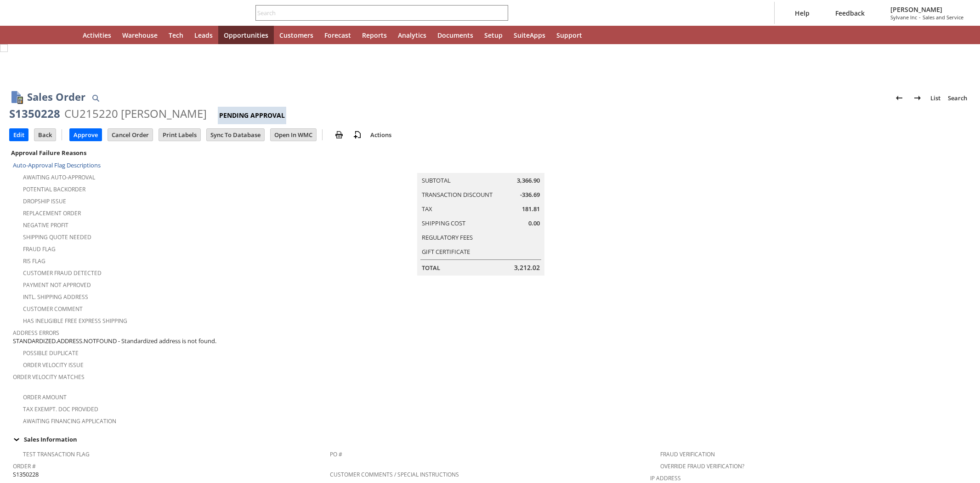  What do you see at coordinates (62, 273) in the screenshot?
I see `a: Customer Fraud Detected` at bounding box center [62, 273].